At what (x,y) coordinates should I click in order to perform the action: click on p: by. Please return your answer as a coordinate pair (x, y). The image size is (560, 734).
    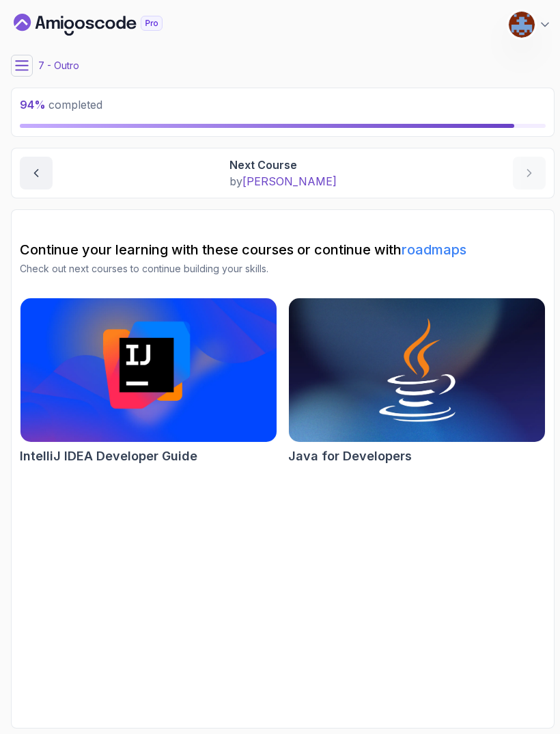
    Looking at the image, I should click on (283, 182).